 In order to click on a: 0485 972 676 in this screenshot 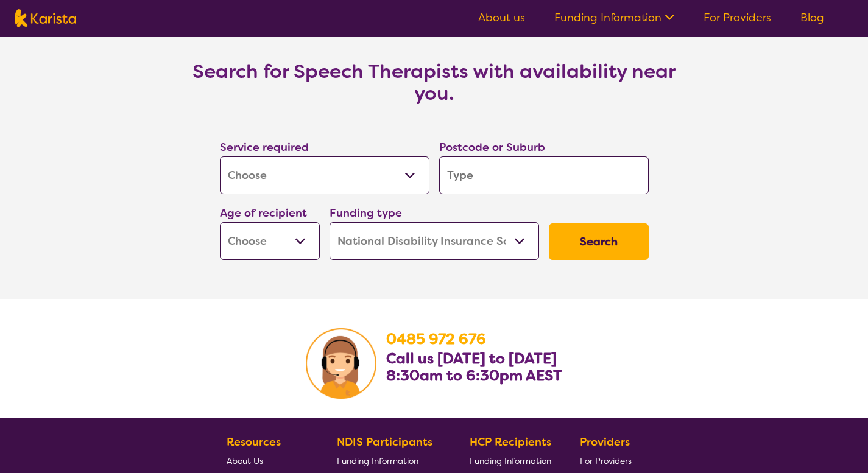, I will do `click(436, 339)`.